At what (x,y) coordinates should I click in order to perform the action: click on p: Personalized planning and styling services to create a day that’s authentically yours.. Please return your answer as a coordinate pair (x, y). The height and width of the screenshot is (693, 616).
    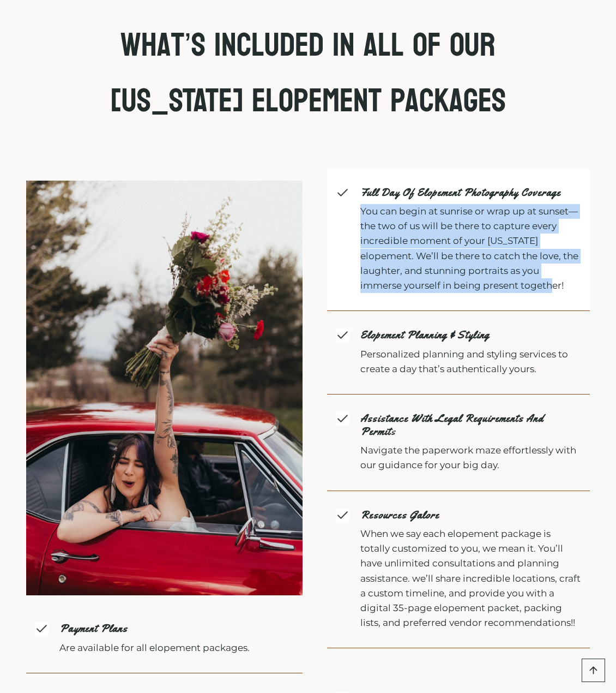
    Looking at the image, I should click on (470, 362).